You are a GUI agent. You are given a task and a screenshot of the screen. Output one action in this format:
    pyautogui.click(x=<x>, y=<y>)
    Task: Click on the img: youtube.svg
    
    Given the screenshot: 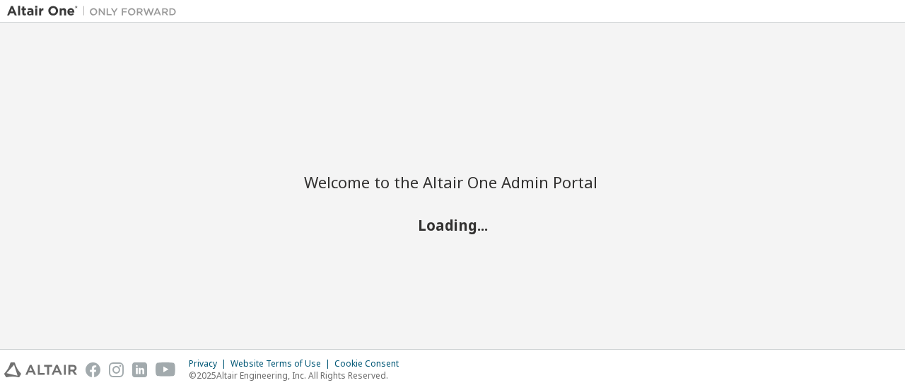 What is the action you would take?
    pyautogui.click(x=165, y=369)
    